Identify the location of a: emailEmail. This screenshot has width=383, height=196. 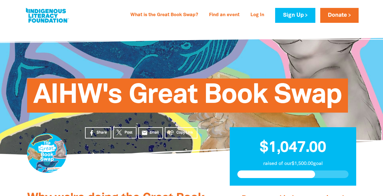
(151, 133).